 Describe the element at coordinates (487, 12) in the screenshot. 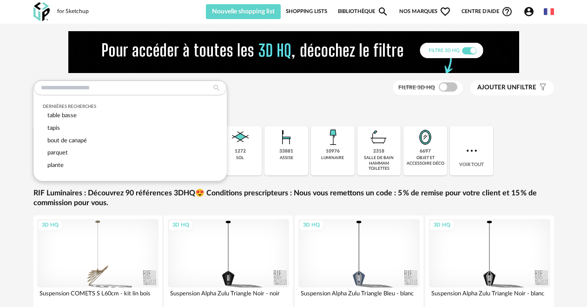

I see `span: Centre d'aideHelp Circle Outline icon` at that location.